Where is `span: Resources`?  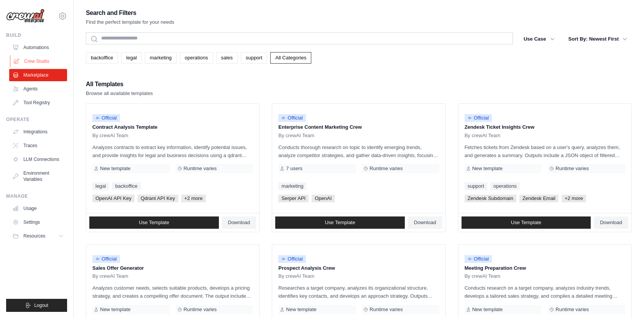
span: Resources is located at coordinates (34, 236).